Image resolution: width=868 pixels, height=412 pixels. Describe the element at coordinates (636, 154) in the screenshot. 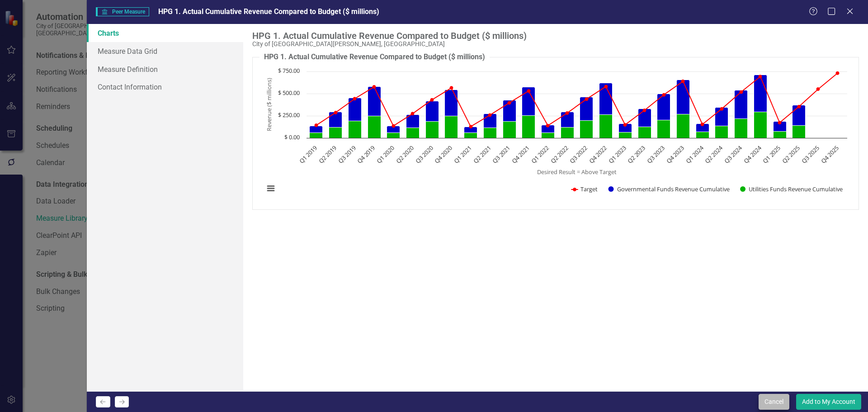

I see `text: Q2 2023` at that location.